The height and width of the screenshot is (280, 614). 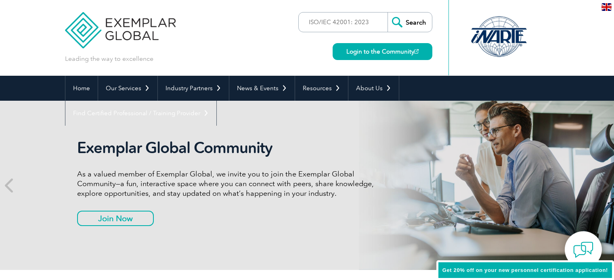 I want to click on p: Leading the way to excellence, so click(x=109, y=59).